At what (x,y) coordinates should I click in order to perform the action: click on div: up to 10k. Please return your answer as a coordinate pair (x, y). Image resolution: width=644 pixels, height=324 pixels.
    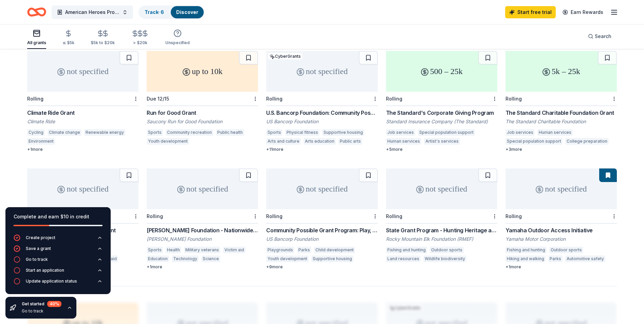
    Looking at the image, I should click on (202, 71).